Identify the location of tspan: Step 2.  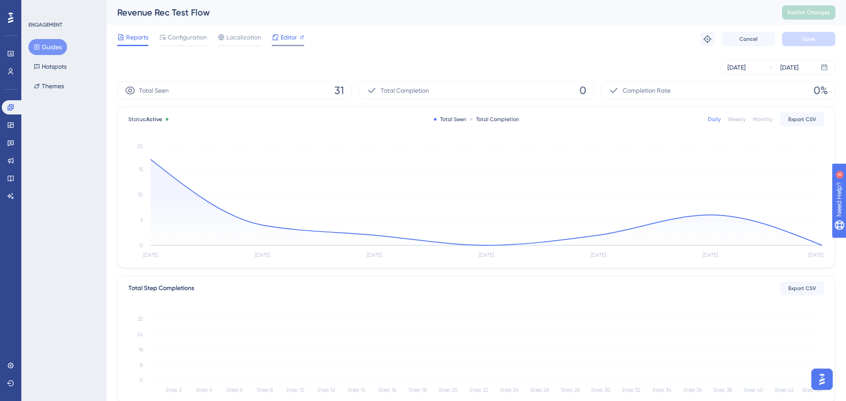
(174, 390).